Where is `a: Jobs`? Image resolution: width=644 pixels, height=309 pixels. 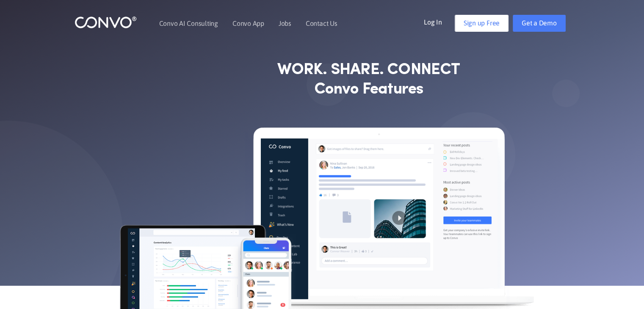 a: Jobs is located at coordinates (285, 24).